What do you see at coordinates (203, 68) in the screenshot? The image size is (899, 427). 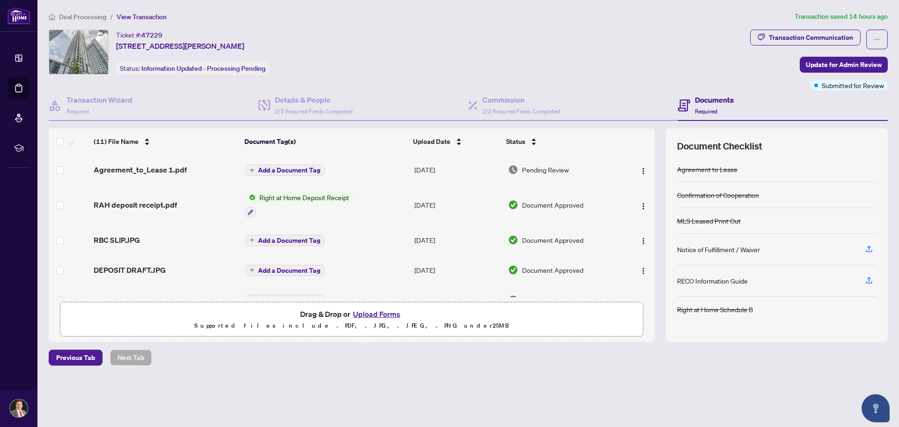 I see `span: Information Updated - Processing Pending` at bounding box center [203, 68].